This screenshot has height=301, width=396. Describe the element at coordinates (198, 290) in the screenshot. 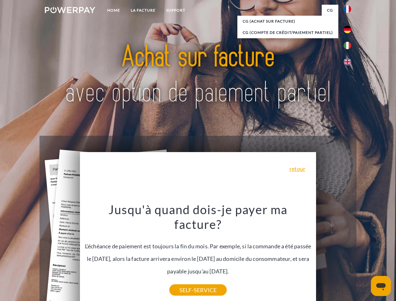

I see `a: SELF-SERVICE` at that location.